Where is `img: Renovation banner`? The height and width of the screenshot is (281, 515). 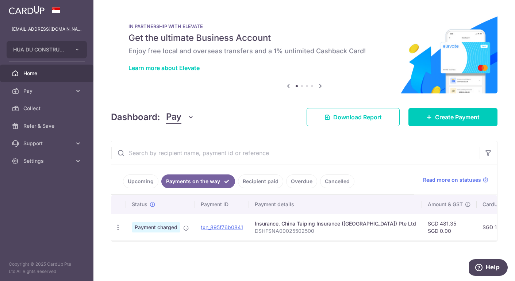 img: Renovation banner is located at coordinates (304, 53).